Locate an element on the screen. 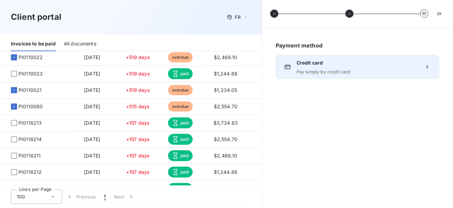 Image resolution: width=453 pixels, height=208 pixels. span: PI0110021 is located at coordinates (30, 90).